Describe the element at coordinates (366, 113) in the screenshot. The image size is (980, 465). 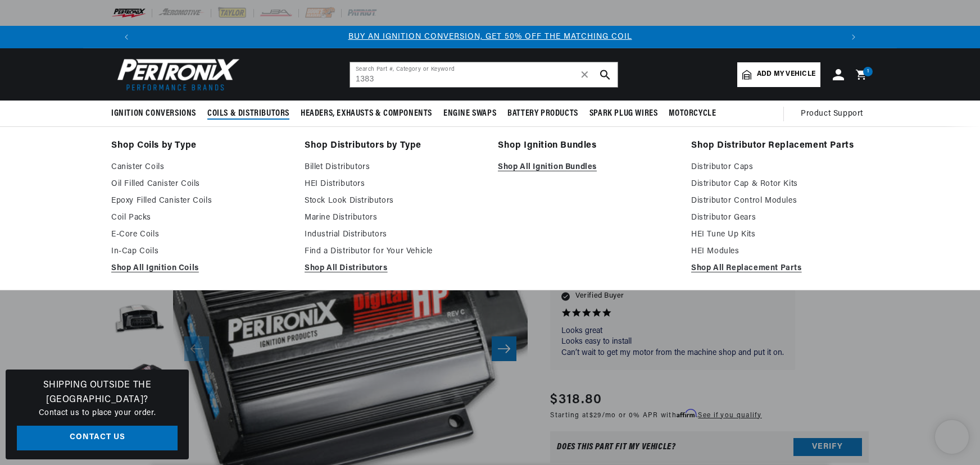
I see `summary: Headers, Exhausts & Components` at that location.